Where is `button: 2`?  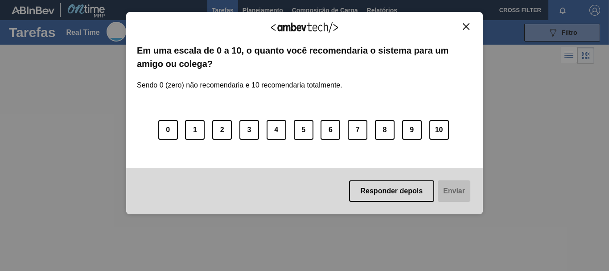 button: 2 is located at coordinates (222, 130).